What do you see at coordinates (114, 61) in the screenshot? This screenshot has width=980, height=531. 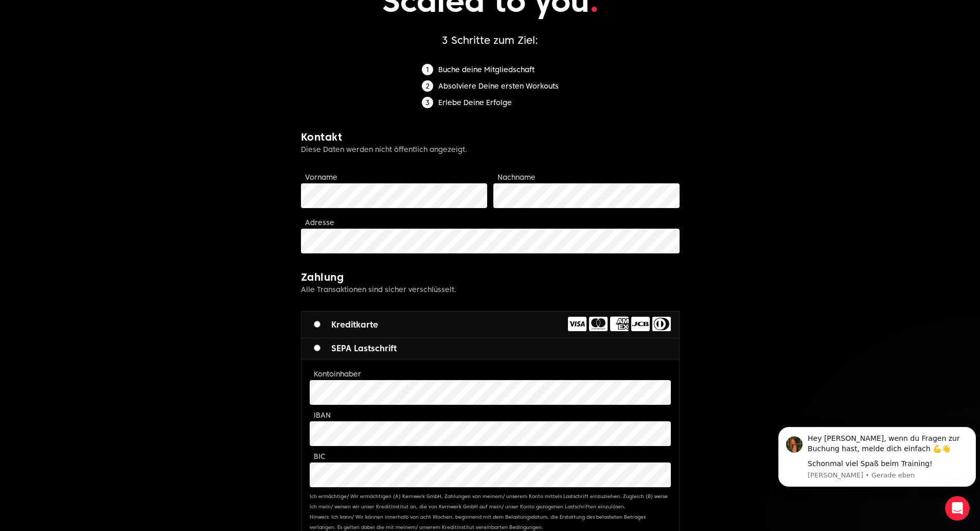 I see `p: Message from Julia, sent Gerade eben` at bounding box center [114, 61].